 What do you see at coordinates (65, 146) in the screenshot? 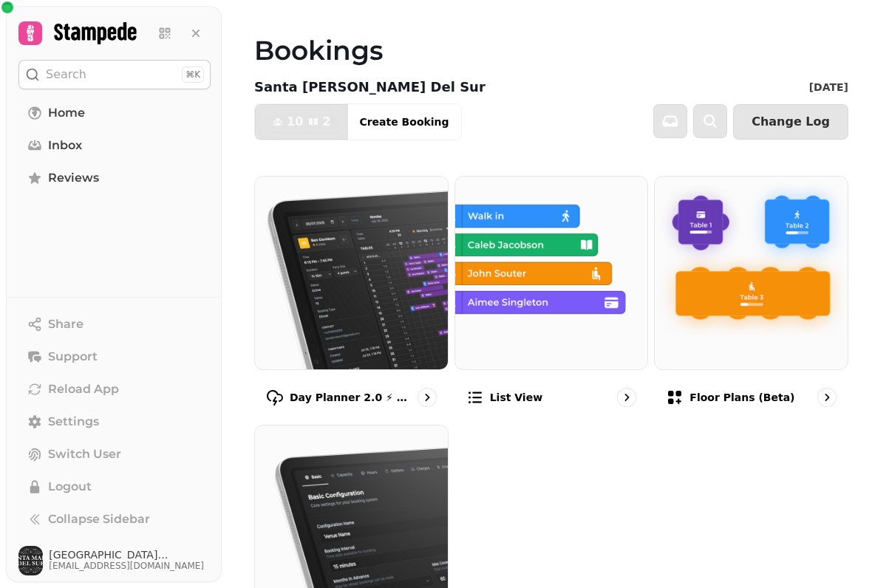
I see `span: Inbox` at bounding box center [65, 146].